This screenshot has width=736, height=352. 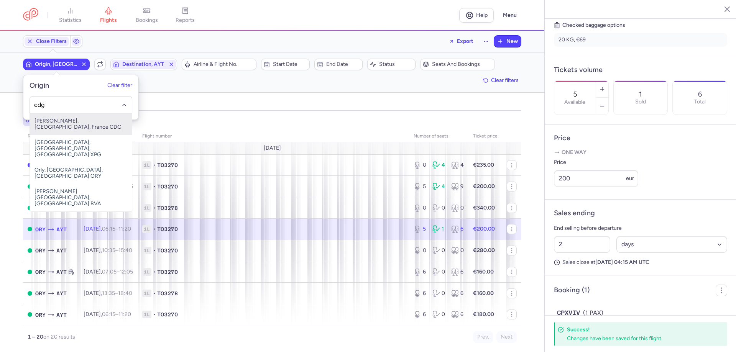 I want to click on h4: Booking (1), so click(x=571, y=290).